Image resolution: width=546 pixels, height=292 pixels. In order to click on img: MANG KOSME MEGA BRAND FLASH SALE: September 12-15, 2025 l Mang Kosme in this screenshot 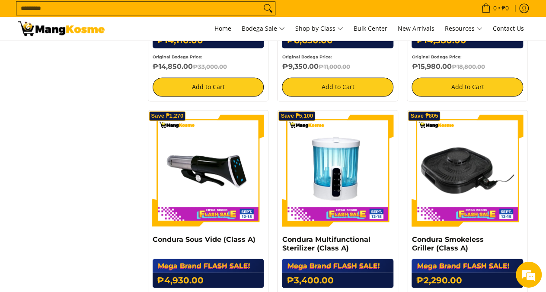, I will do `click(61, 29)`.